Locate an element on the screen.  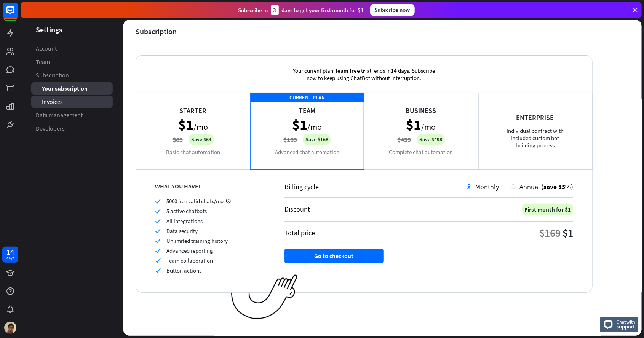
img: ec979a0a656117aaf919.png is located at coordinates (265, 297).